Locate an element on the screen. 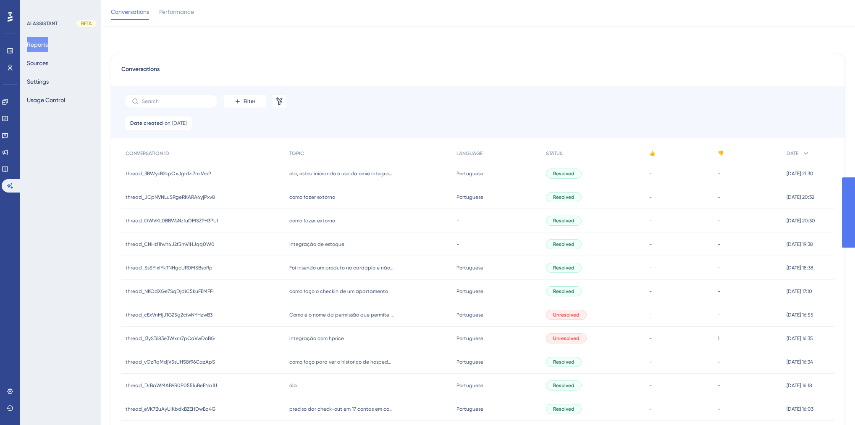  span: DATE is located at coordinates (793, 153).